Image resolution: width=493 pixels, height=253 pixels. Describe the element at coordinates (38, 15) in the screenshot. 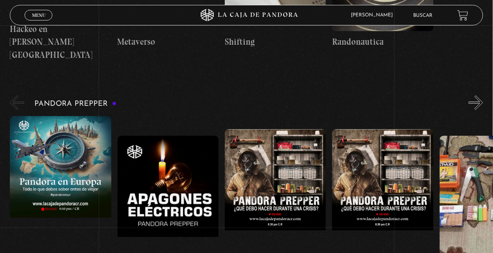

I see `span: Menu` at that location.